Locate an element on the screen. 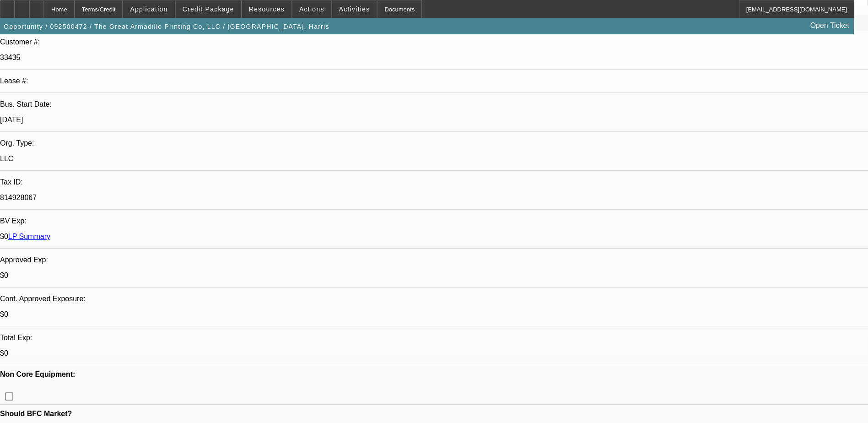 This screenshot has height=423, width=868. span: Activities is located at coordinates (355, 9).